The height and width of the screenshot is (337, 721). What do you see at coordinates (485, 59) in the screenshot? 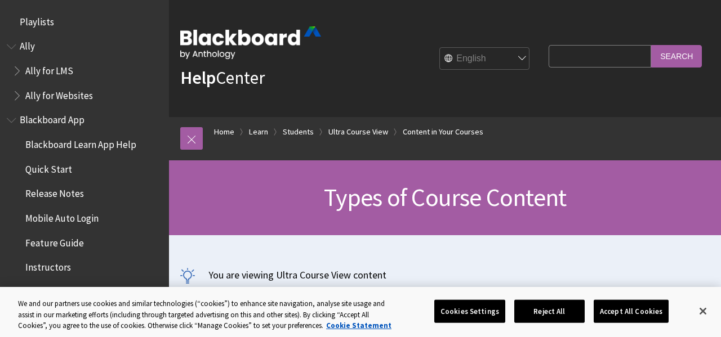
I see `select: Site Language Selector` at bounding box center [485, 59].